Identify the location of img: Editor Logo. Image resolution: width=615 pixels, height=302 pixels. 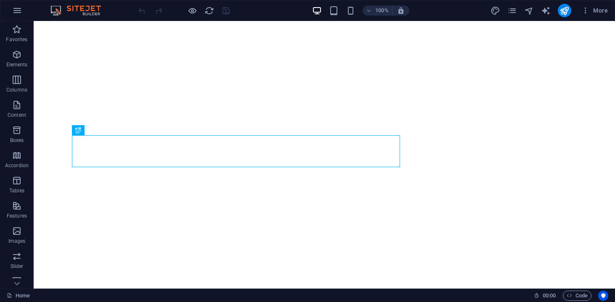
(80, 11).